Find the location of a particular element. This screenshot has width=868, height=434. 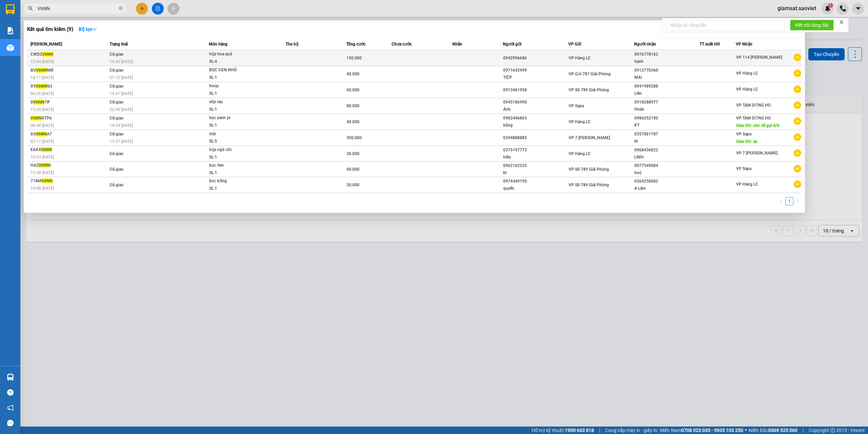

div: bọc đen is located at coordinates (235, 165).